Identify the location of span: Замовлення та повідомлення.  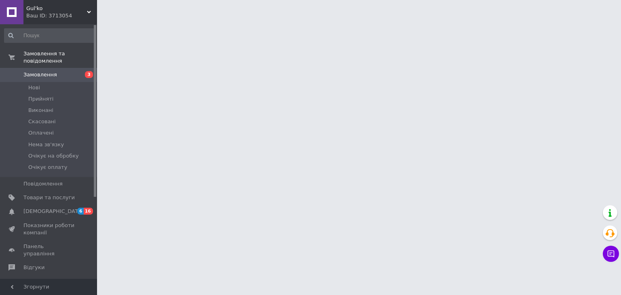
(60, 57).